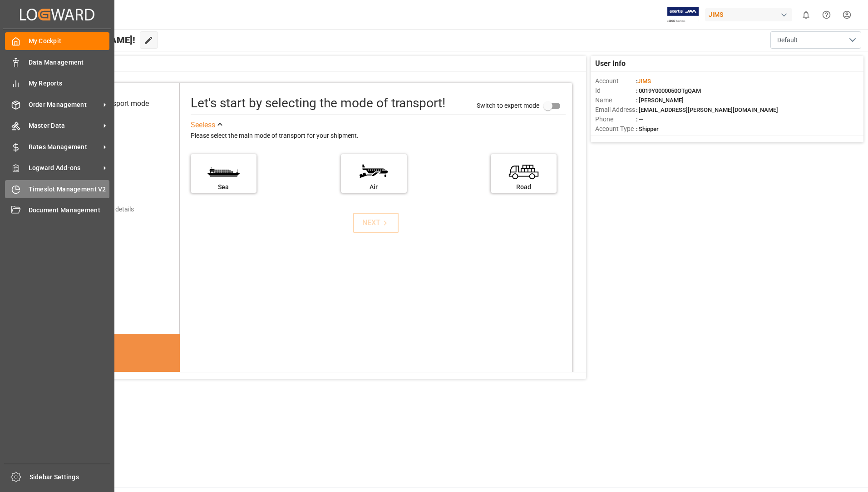 The height and width of the screenshot is (492, 868). What do you see at coordinates (57, 62) in the screenshot?
I see `a: Data Management` at bounding box center [57, 62].